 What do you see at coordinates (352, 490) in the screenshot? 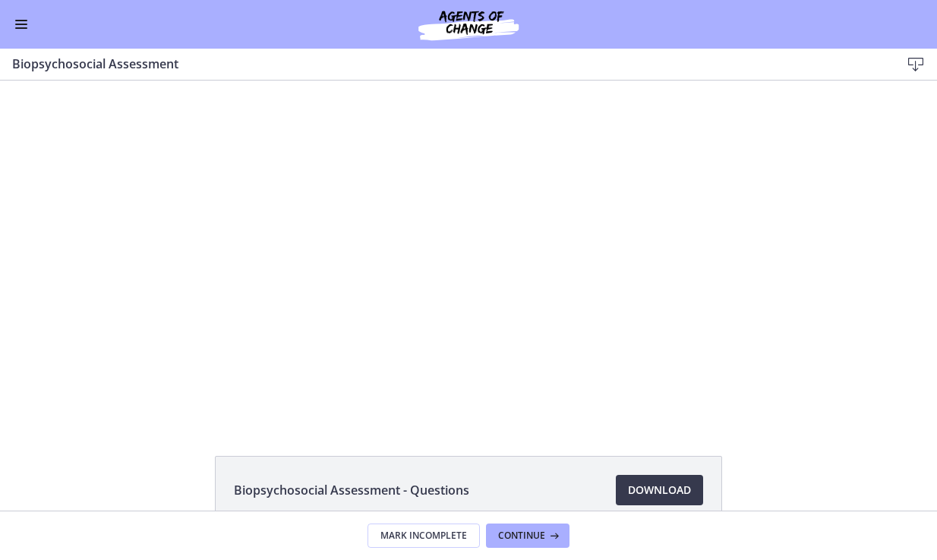
I see `span: Biopsychosocial Assessment - Questions` at bounding box center [352, 490].